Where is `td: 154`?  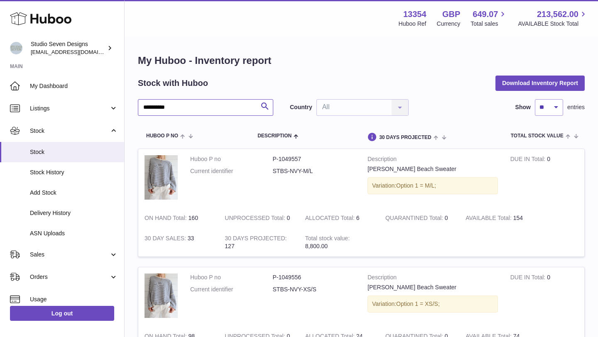 td: 154 is located at coordinates (499, 218).